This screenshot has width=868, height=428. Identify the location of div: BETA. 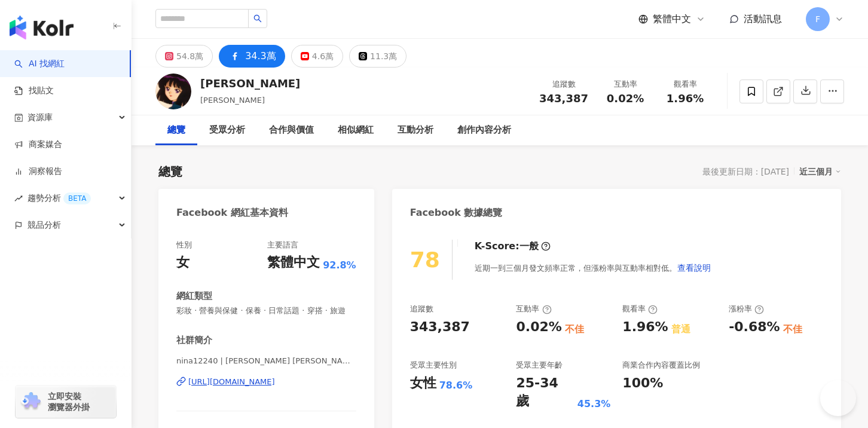
(77, 198).